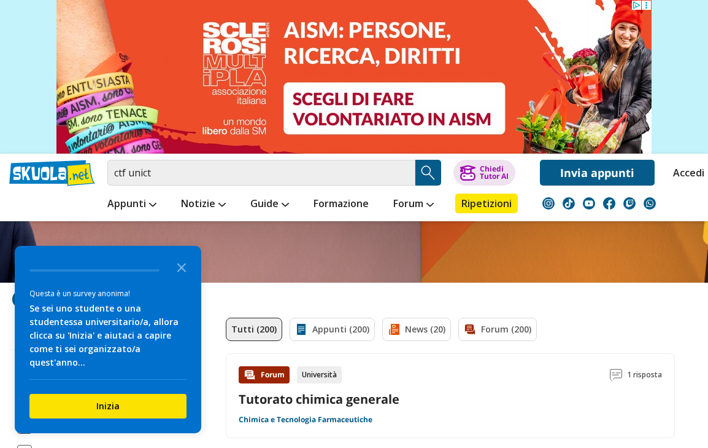 The width and height of the screenshot is (708, 448). What do you see at coordinates (301, 329) in the screenshot?
I see `img: Appunti filtro contenuto` at bounding box center [301, 329].